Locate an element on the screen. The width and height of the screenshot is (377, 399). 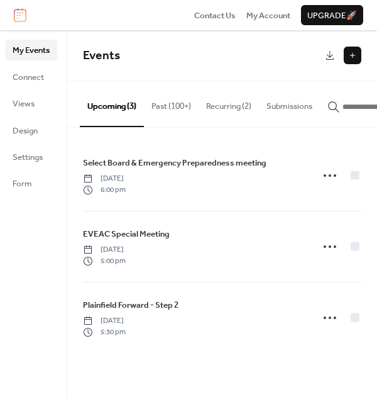
img: logo is located at coordinates (20, 15).